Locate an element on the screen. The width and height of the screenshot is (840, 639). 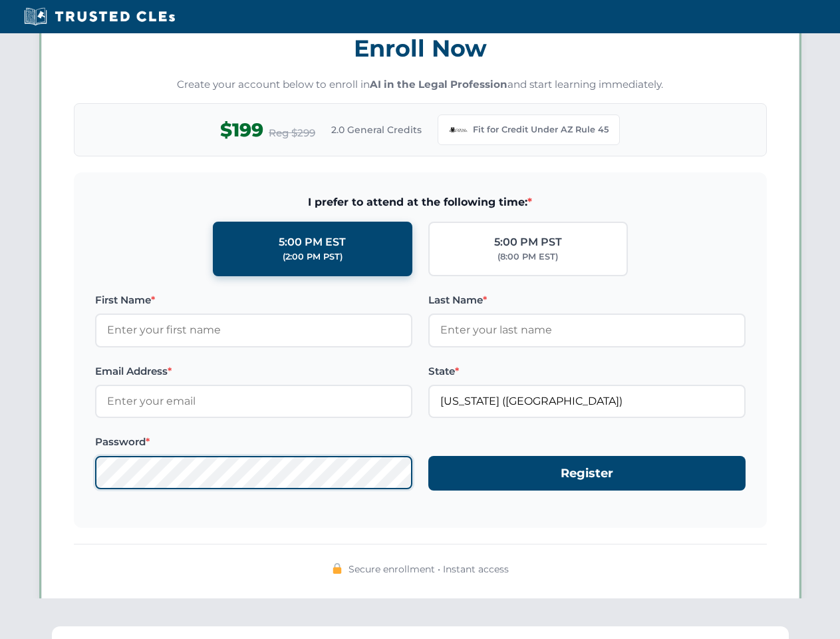
div: 5:00 PM PST is located at coordinates (528, 242).